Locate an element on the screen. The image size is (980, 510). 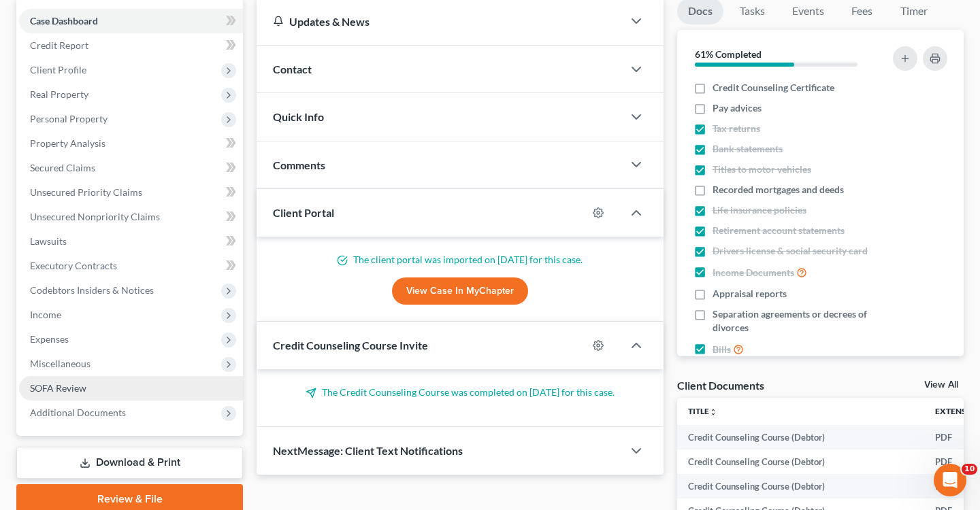
span: Credit Counseling Certificate is located at coordinates (773, 87).